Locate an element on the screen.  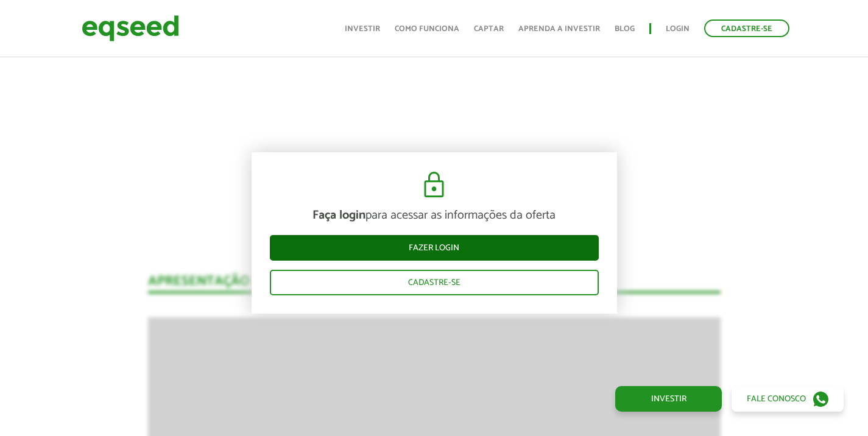
img: cadeado.svg is located at coordinates (434, 185).